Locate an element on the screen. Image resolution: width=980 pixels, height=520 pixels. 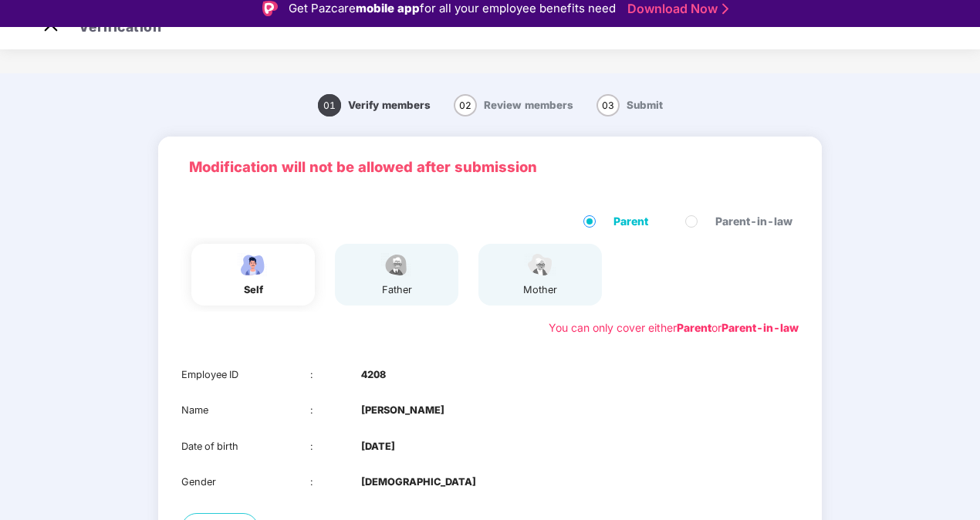
span: Submit is located at coordinates (645, 105).